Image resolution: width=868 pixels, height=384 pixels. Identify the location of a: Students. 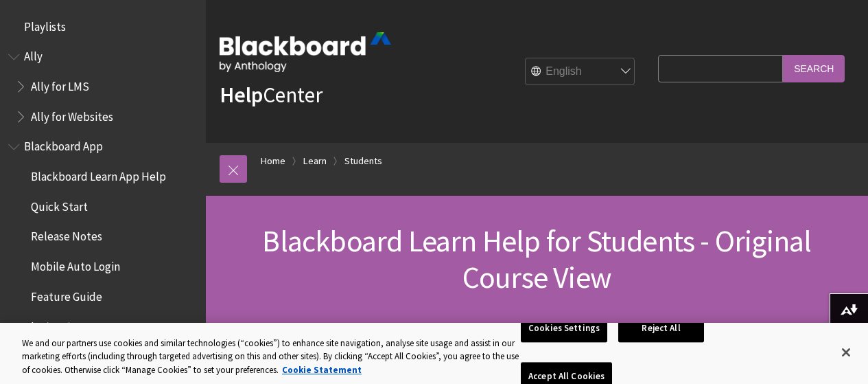
(363, 161).